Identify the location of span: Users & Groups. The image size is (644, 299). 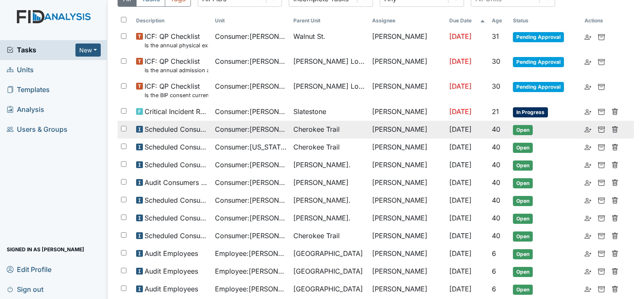
(37, 129).